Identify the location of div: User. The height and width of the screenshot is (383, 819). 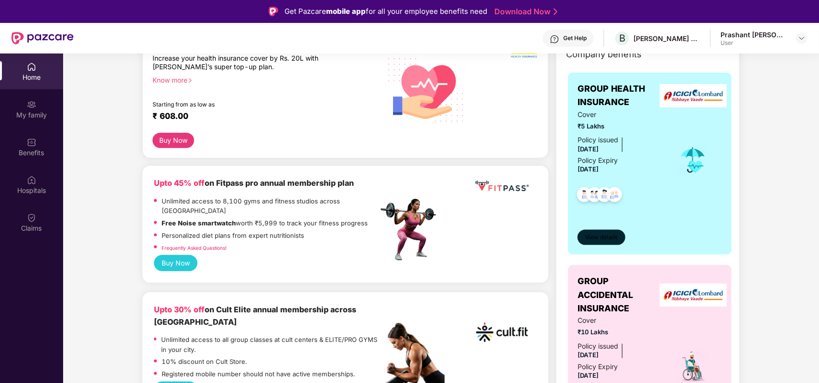
(754, 43).